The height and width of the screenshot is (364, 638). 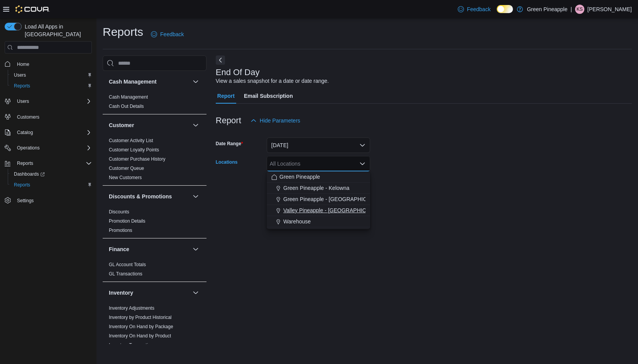 I want to click on h3: End Of Day, so click(x=238, y=72).